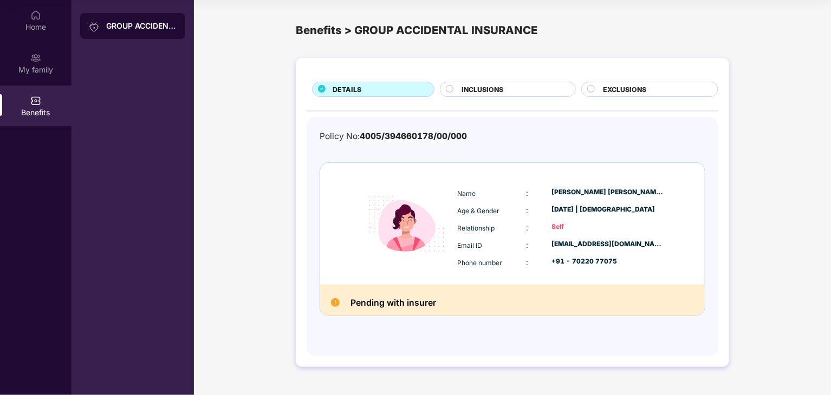 This screenshot has width=831, height=395. Describe the element at coordinates (466, 193) in the screenshot. I see `span: Name` at that location.